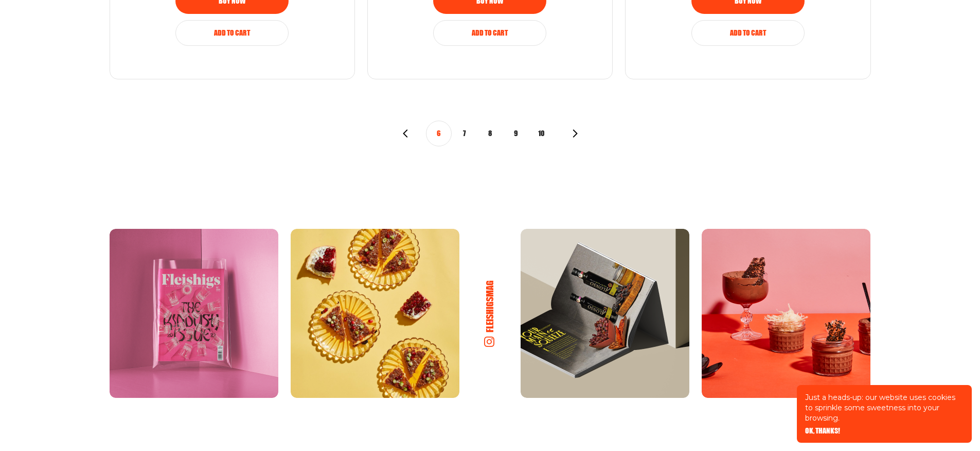 The height and width of the screenshot is (451, 980). I want to click on button: 10, so click(542, 133).